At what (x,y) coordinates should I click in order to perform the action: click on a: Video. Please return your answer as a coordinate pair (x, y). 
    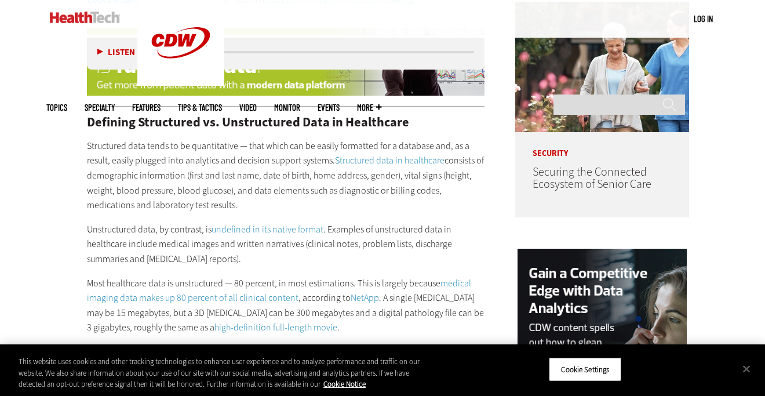
    Looking at the image, I should click on (248, 107).